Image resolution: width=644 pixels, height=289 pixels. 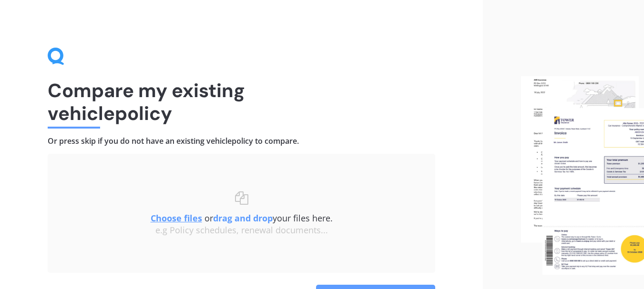 What do you see at coordinates (242, 218) in the screenshot?
I see `span: or your files here.` at bounding box center [242, 218].